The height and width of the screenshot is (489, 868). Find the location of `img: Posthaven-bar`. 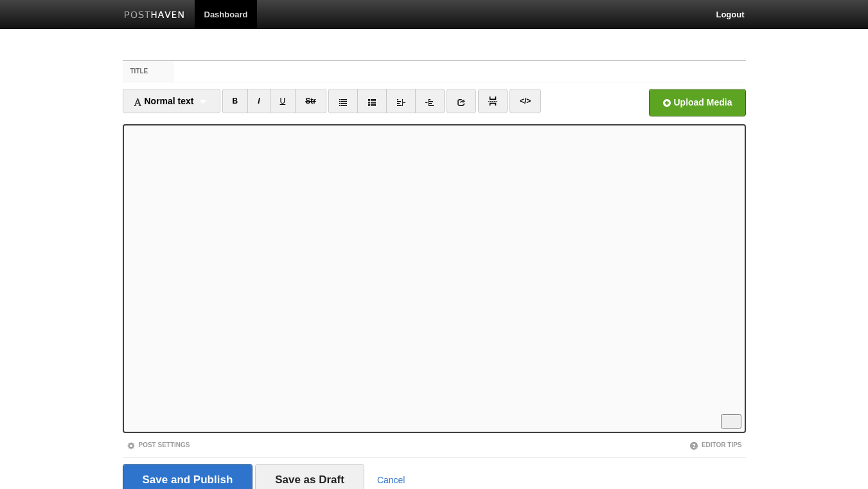

img: Posthaven-bar is located at coordinates (155, 16).